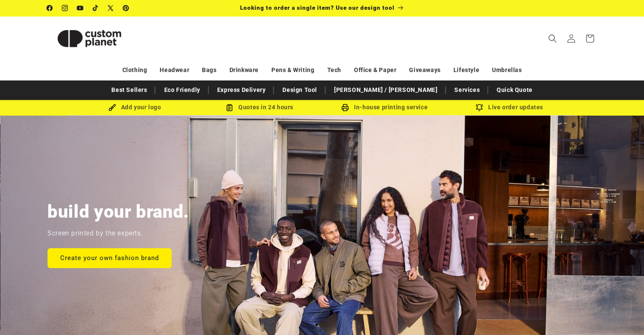 The width and height of the screenshot is (644, 335). Describe the element at coordinates (507, 70) in the screenshot. I see `a: Umbrellas` at that location.